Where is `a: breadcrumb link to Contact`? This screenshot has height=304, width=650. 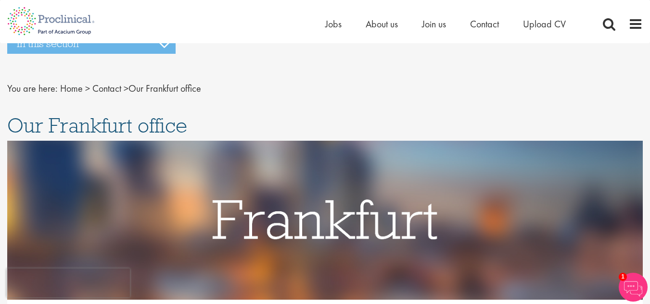 a: breadcrumb link to Contact is located at coordinates (107, 88).